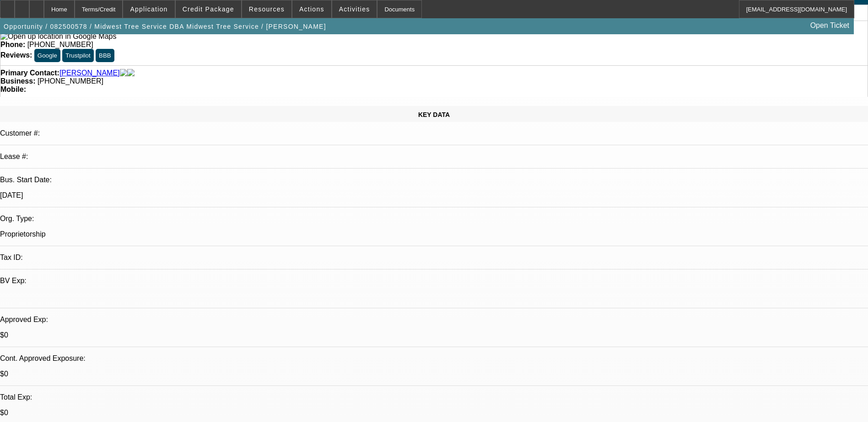 The height and width of the screenshot is (422, 868). I want to click on strong: Business:, so click(18, 81).